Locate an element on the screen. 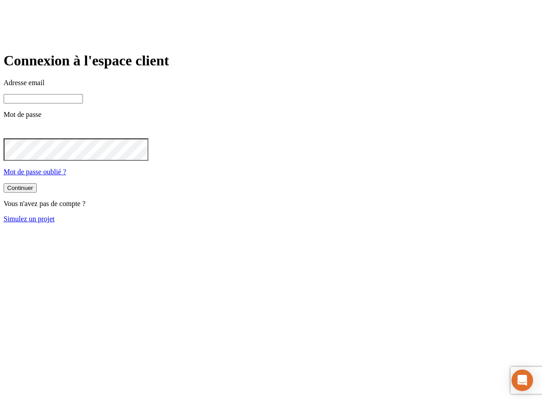  p: Vous n'avez pas de compte ? is located at coordinates (271, 204).